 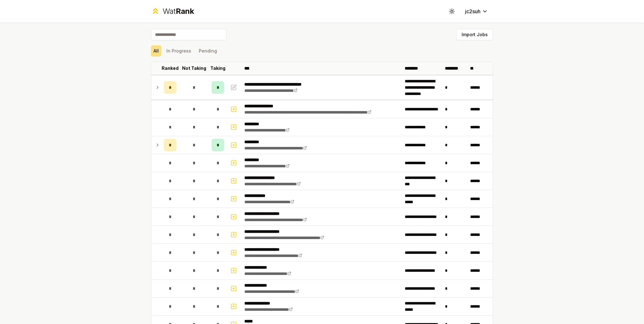 What do you see at coordinates (185, 11) in the screenshot?
I see `span: Rank` at bounding box center [185, 11].